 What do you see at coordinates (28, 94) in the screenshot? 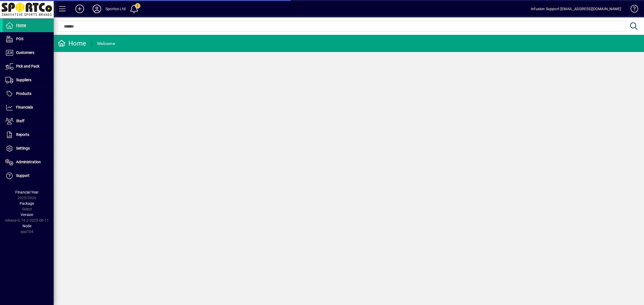
I see `a: Products` at bounding box center [28, 94].